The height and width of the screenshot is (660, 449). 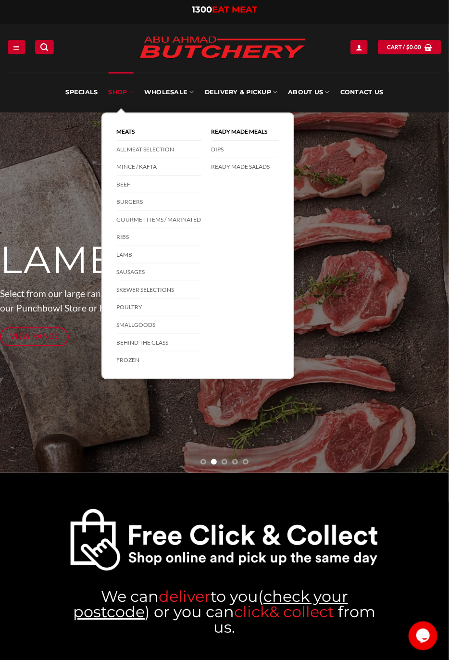 I want to click on li: Page dot 3, so click(x=225, y=462).